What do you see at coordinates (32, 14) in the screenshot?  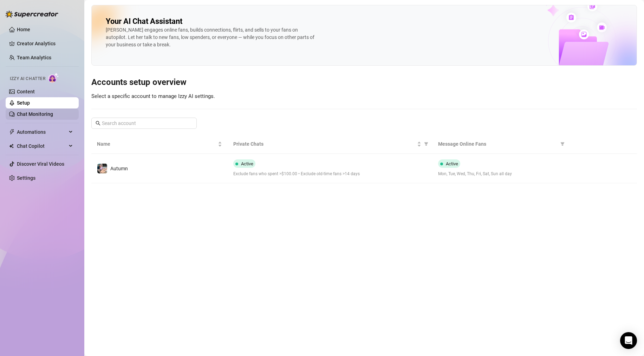 I see `img: logo-BBDzfeDw.svg` at bounding box center [32, 14].